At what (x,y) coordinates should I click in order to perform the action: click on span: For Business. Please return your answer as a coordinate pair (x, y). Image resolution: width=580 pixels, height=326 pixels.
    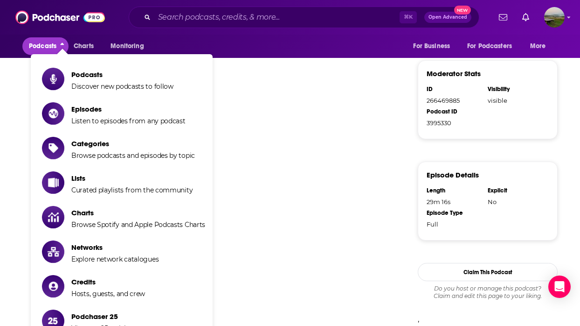
    Looking at the image, I should click on (432, 46).